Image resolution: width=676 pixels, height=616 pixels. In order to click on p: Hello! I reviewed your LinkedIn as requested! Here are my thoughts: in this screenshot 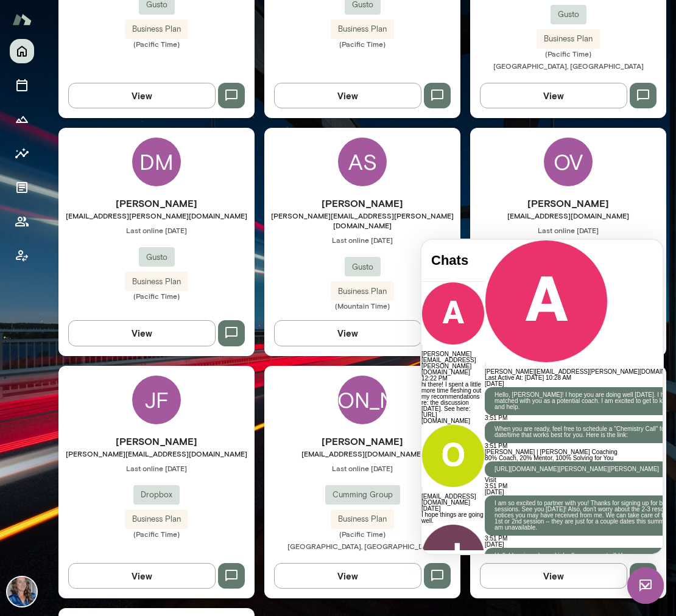, I will do `click(165, 316)`.